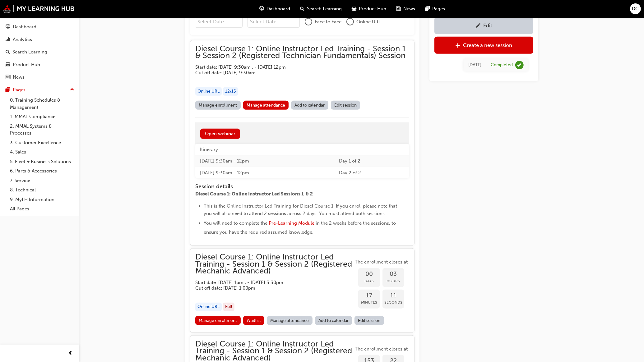 This screenshot has height=362, width=644. I want to click on a: 1. MMAL Compliance, so click(42, 117).